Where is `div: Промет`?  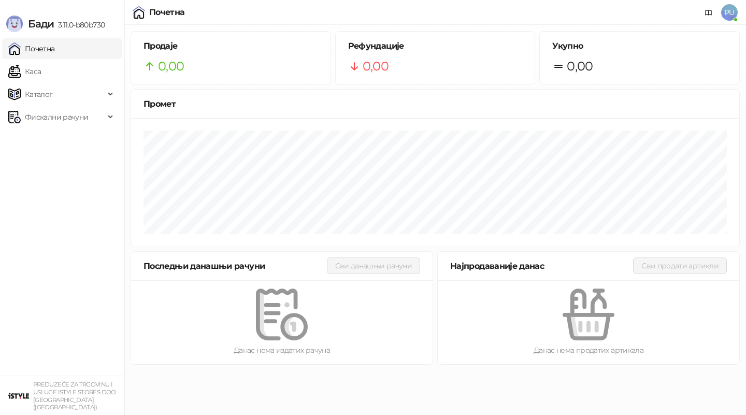 div: Промет is located at coordinates (435, 104).